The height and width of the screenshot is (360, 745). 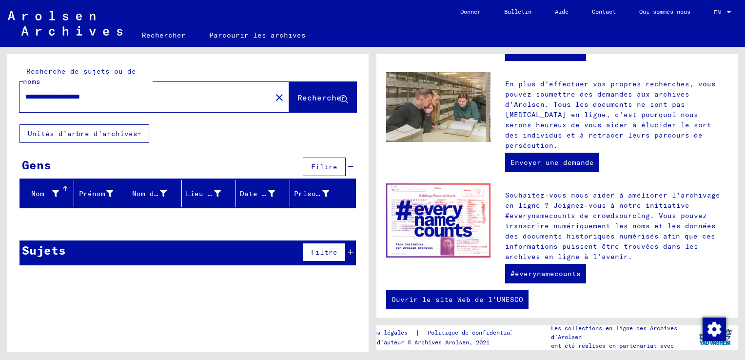 What do you see at coordinates (622, 333) in the screenshot?
I see `p: Les collections en ligne des Archives d’Arolsen` at bounding box center [622, 333].